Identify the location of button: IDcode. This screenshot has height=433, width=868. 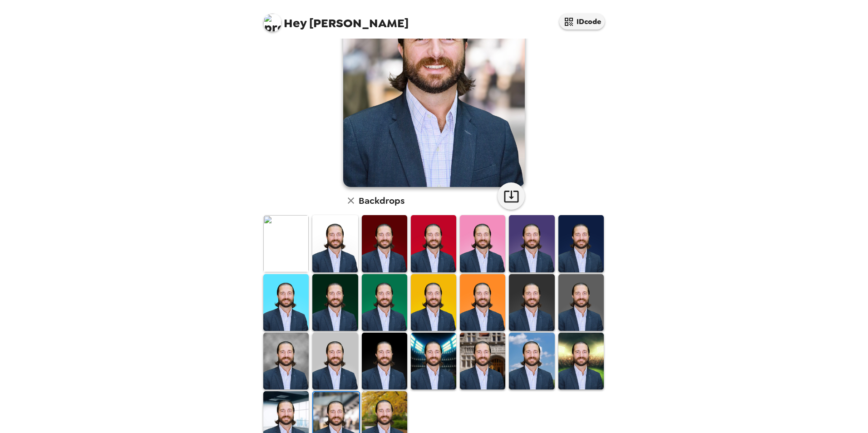
(582, 21).